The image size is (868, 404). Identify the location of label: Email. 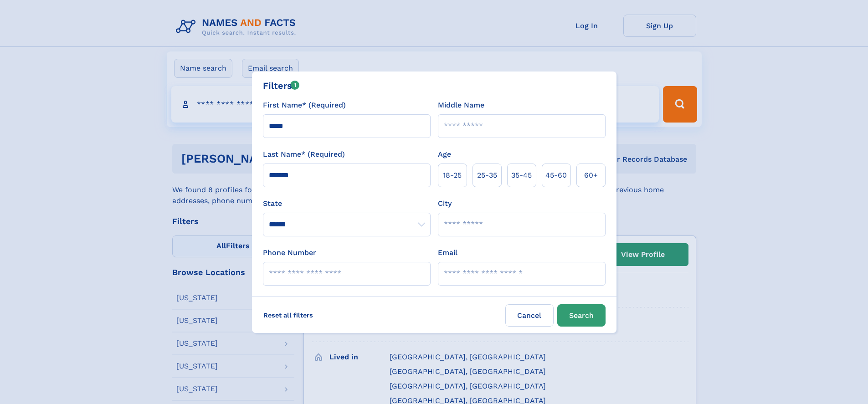
(447, 253).